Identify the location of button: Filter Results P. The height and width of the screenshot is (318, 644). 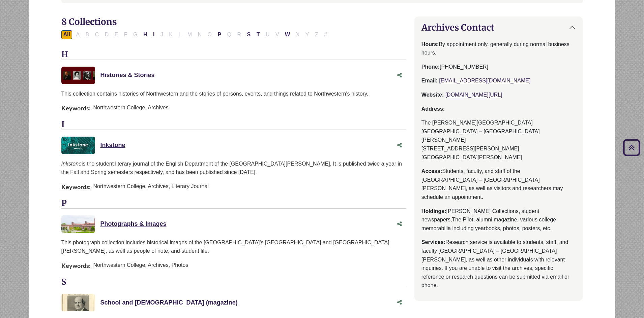
(220, 35).